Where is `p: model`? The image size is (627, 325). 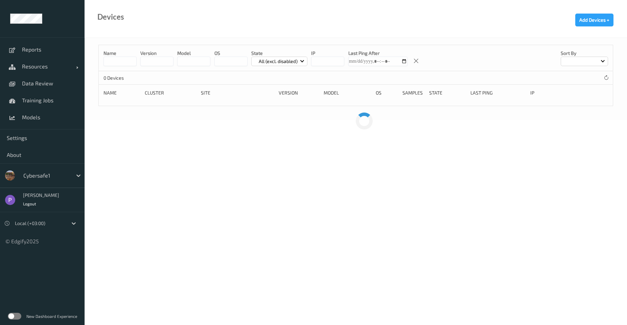
p: model is located at coordinates (194, 53).